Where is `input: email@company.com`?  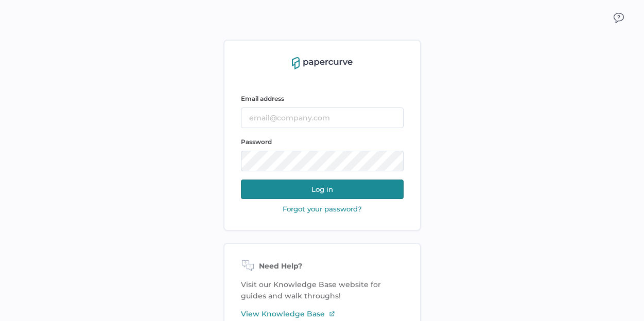
input: email@company.com is located at coordinates (322, 118).